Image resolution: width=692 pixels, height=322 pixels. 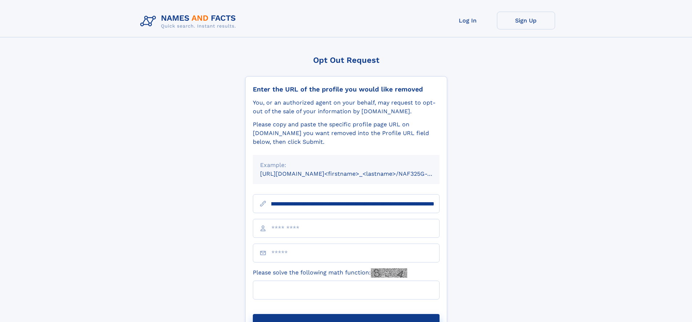 What do you see at coordinates (330, 273) in the screenshot?
I see `label: Please solve the following math function:` at bounding box center [330, 273].